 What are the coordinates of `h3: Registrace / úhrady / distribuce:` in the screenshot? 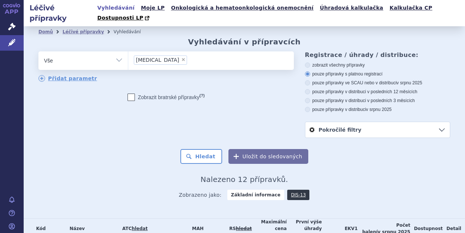 It's located at (378, 55).